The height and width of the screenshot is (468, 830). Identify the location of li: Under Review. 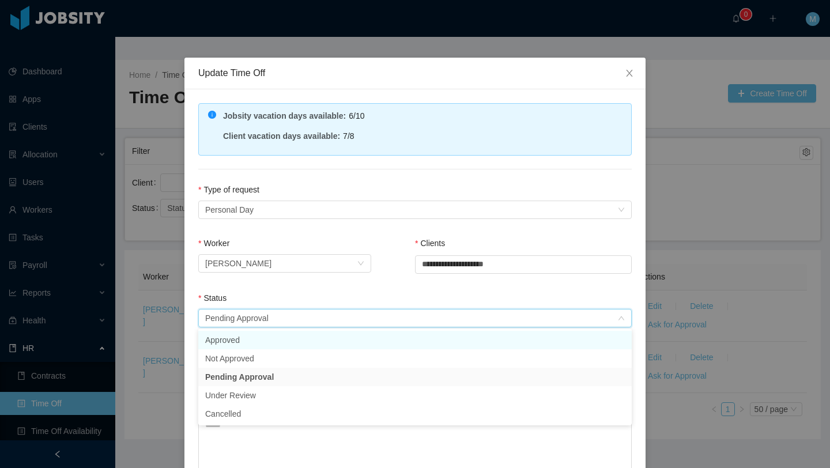
(415, 395).